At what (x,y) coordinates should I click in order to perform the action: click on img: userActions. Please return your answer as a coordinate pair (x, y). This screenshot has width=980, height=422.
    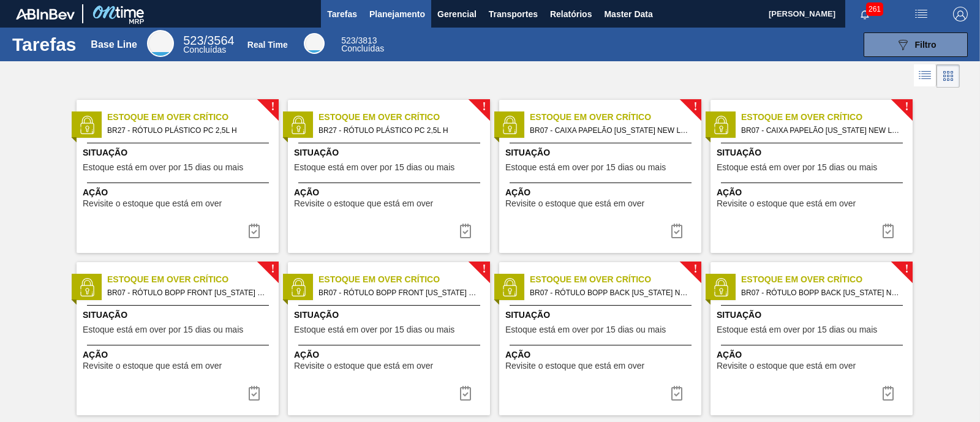
    Looking at the image, I should click on (922, 14).